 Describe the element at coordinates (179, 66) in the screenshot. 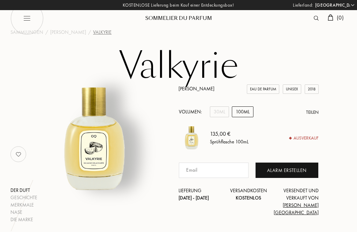

I see `h1: Valkyrie` at that location.